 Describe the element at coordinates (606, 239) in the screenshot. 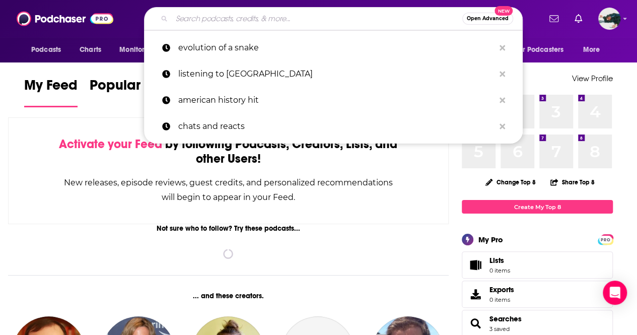

I see `span: PRO` at that location.